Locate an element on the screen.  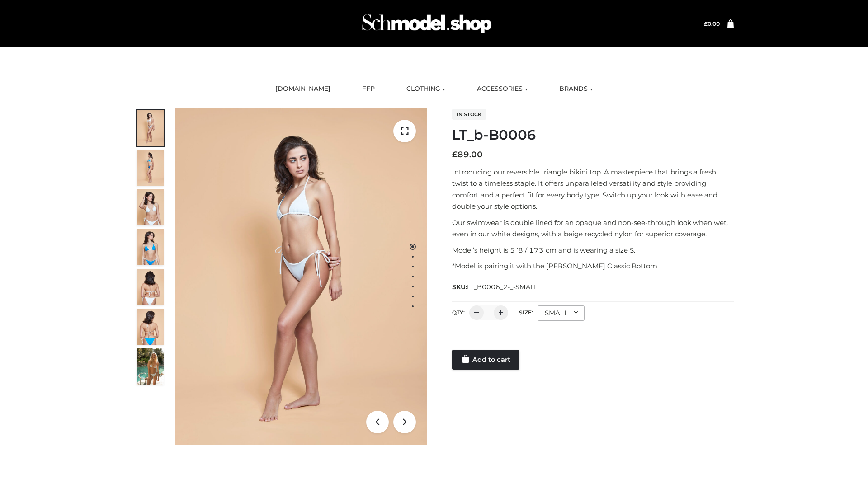
img: ArielClassicBikiniTop_CloudNine_AzureSky_OW114ECO_8-scaled.jpg is located at coordinates (150, 326).